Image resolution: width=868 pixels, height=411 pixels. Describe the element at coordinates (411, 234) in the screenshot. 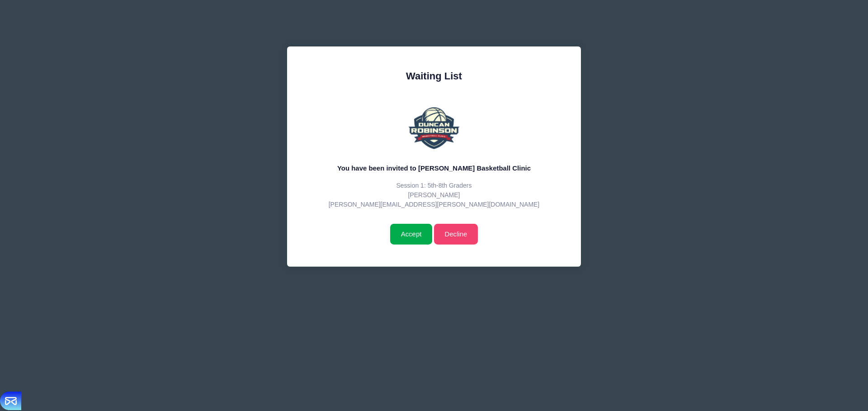

I see `input: Accept` at that location.